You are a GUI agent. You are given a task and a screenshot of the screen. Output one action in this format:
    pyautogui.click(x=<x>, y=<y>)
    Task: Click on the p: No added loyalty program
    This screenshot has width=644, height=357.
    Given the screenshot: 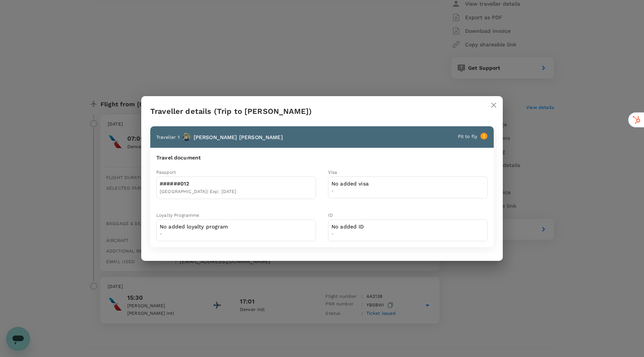 What is the action you would take?
    pyautogui.click(x=194, y=226)
    